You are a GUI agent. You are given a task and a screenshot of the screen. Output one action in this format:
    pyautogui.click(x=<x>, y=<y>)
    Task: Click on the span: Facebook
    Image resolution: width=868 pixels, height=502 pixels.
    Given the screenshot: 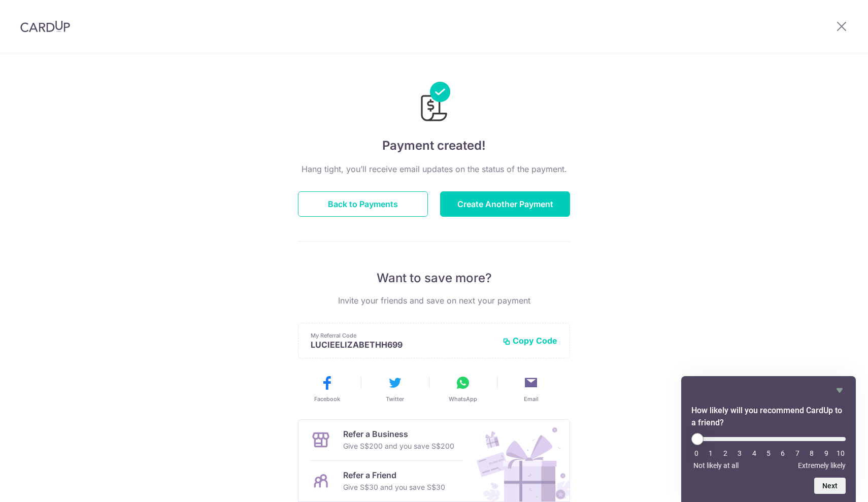 What is the action you would take?
    pyautogui.click(x=327, y=399)
    